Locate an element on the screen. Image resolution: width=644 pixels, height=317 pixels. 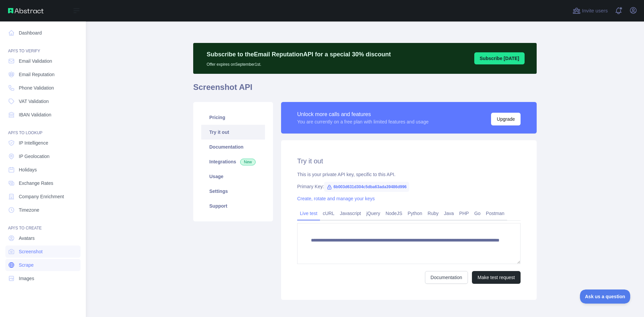
span: VAT Validation is located at coordinates (34, 102).